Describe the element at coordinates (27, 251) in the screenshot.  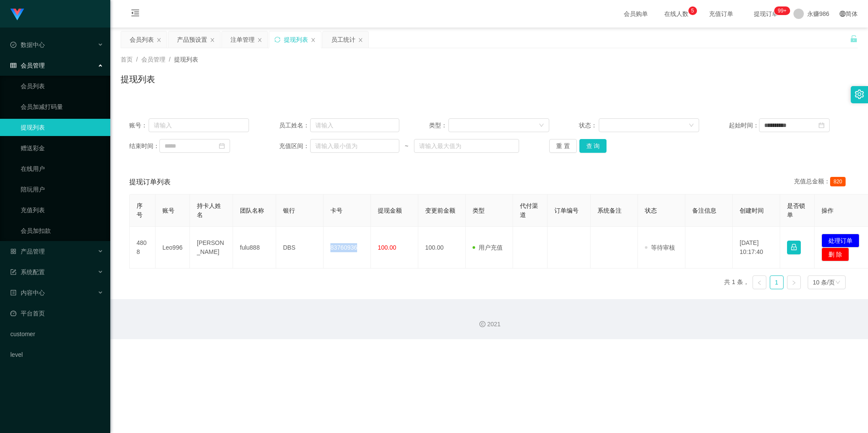
I see `span: 产品管理` at that location.